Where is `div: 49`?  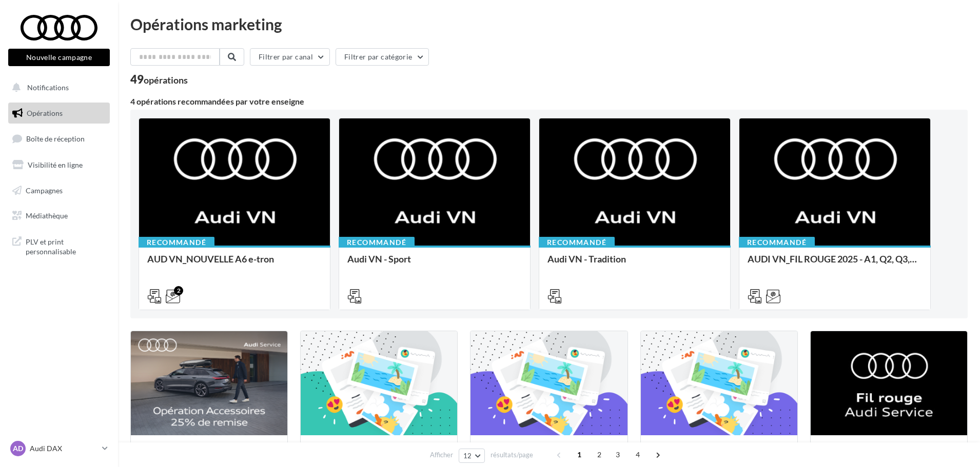 div: 49 is located at coordinates (159, 80).